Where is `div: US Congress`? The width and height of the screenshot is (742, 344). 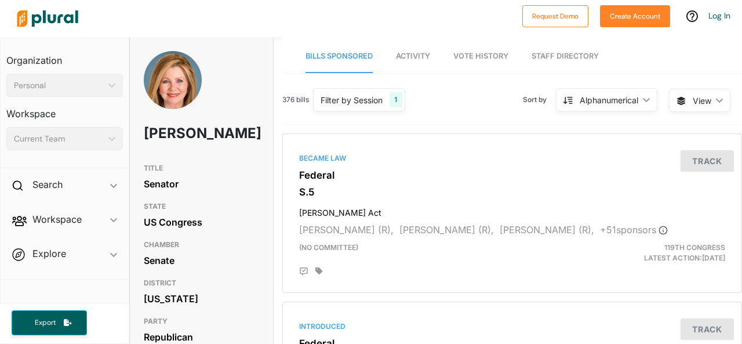
div: US Congress is located at coordinates (201, 222).